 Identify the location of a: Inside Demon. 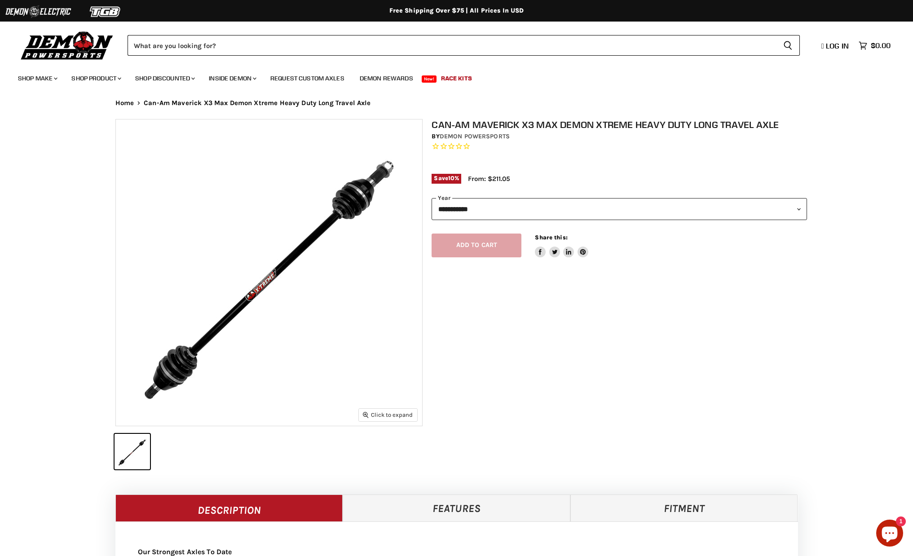
(232, 78).